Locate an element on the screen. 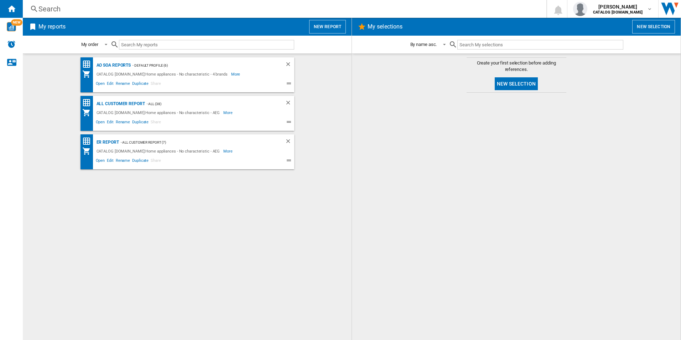  div: My order is located at coordinates (90, 44).